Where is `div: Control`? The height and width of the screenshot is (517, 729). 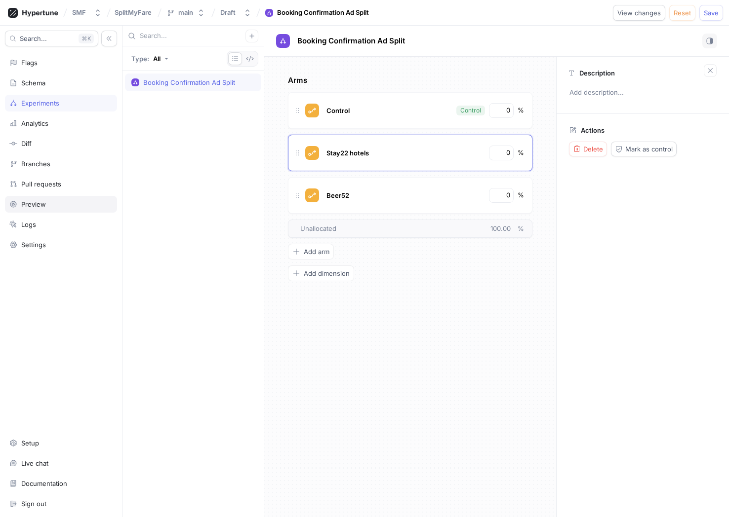 div: Control is located at coordinates (471, 111).